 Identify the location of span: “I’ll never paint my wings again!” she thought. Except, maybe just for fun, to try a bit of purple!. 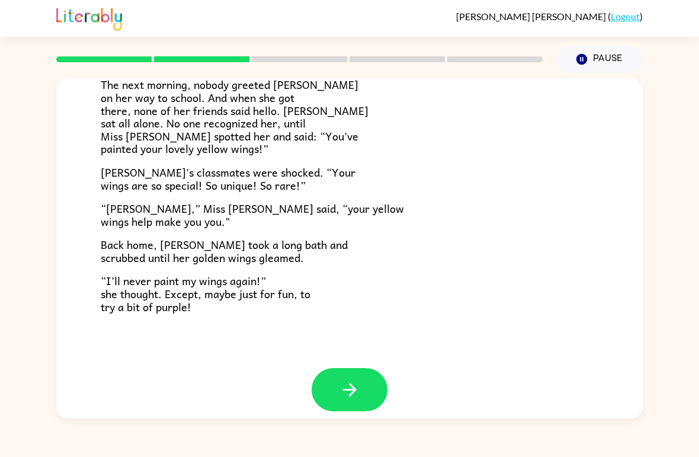
(206, 293).